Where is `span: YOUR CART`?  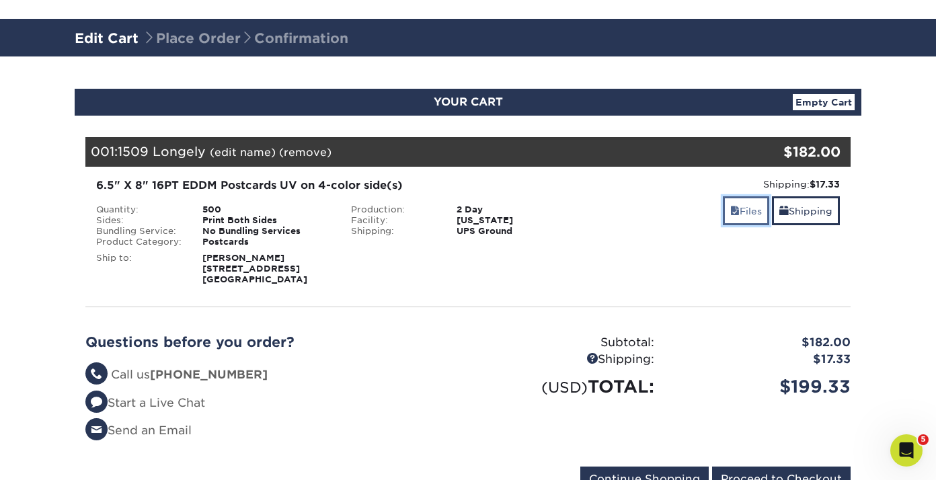 span: YOUR CART is located at coordinates (468, 102).